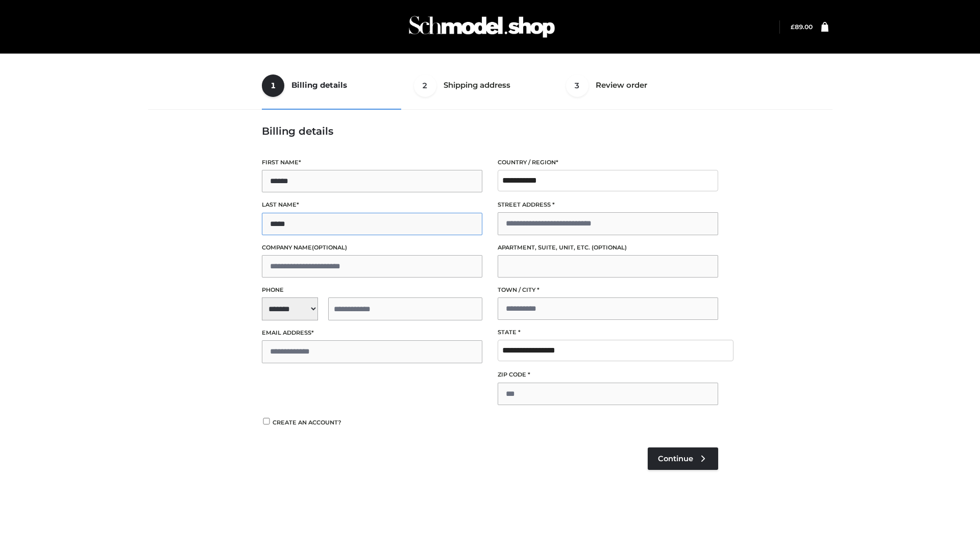 The image size is (980, 551). Describe the element at coordinates (608, 247) in the screenshot. I see `label: Apartment, suite, unit, etc.` at that location.